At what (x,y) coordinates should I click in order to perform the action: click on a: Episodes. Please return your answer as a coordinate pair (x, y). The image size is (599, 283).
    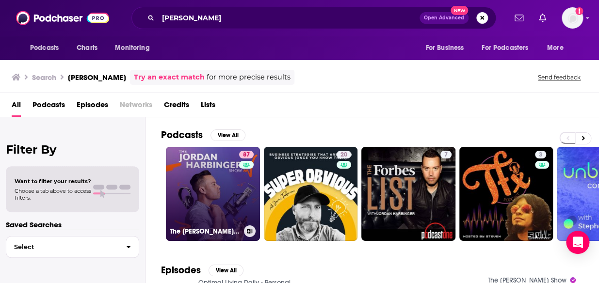
    Looking at the image, I should click on (92, 107).